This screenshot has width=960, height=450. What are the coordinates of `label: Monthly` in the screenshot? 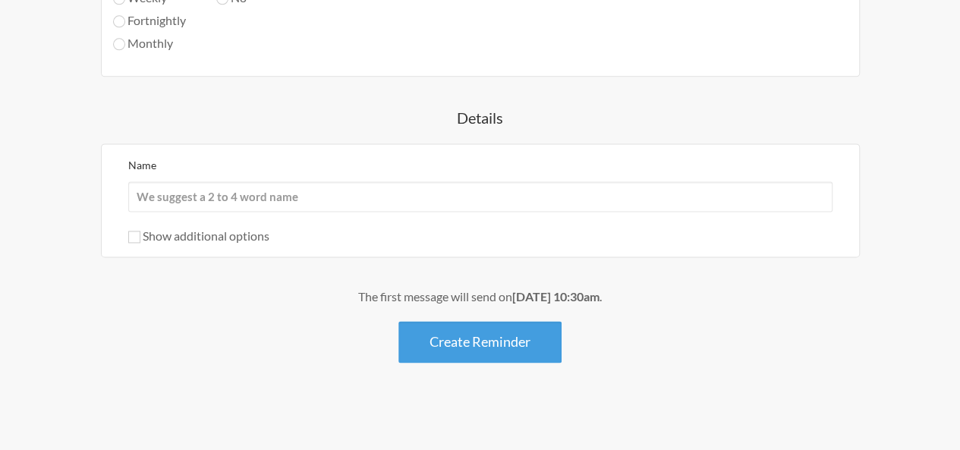 It's located at (149, 43).